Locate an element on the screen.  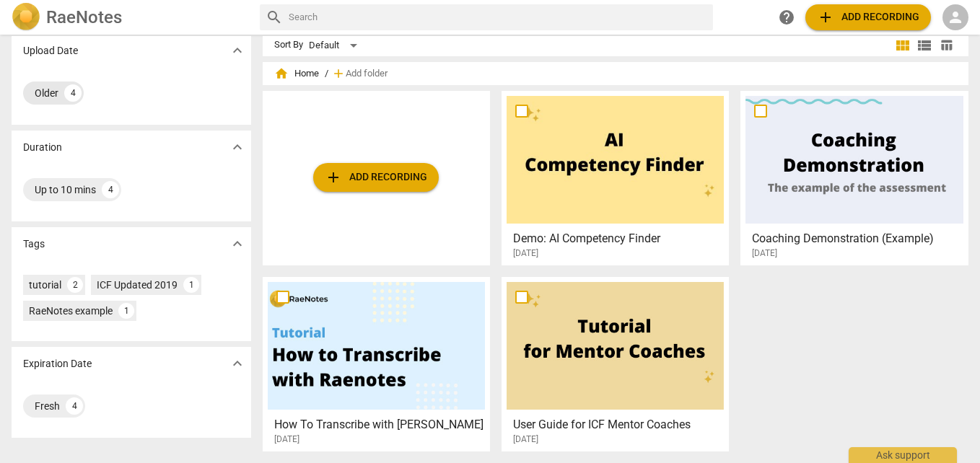
button: List view is located at coordinates (924, 46).